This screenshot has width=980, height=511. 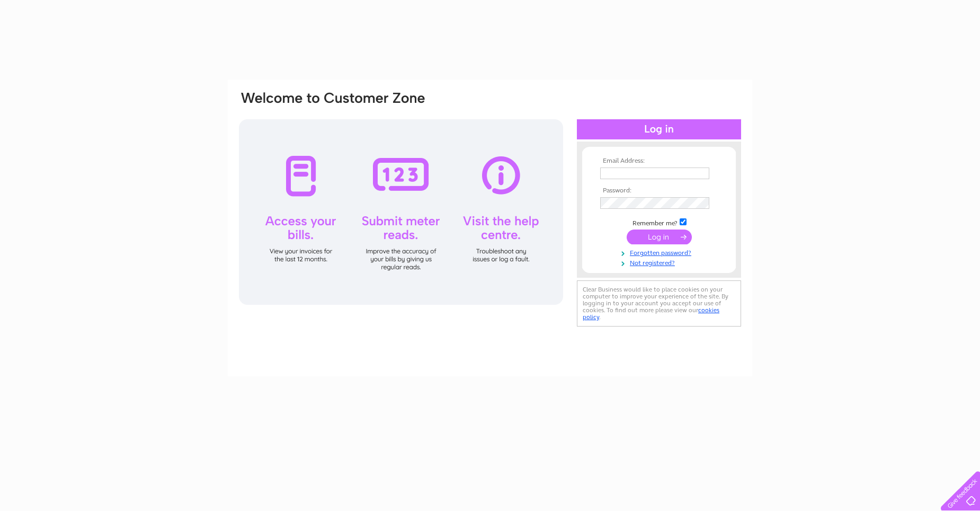 What do you see at coordinates (651, 313) in the screenshot?
I see `a: cookies policy` at bounding box center [651, 313].